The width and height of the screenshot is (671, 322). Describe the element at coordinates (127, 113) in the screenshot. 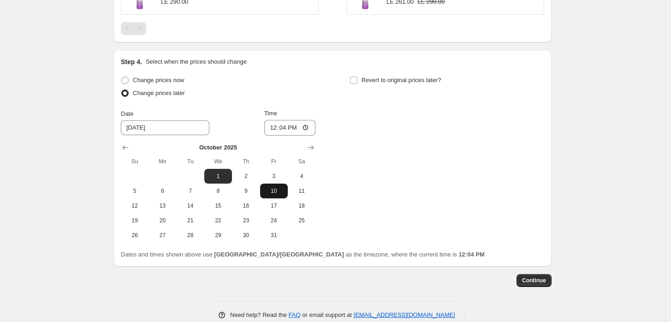

I see `span: Date` at that location.